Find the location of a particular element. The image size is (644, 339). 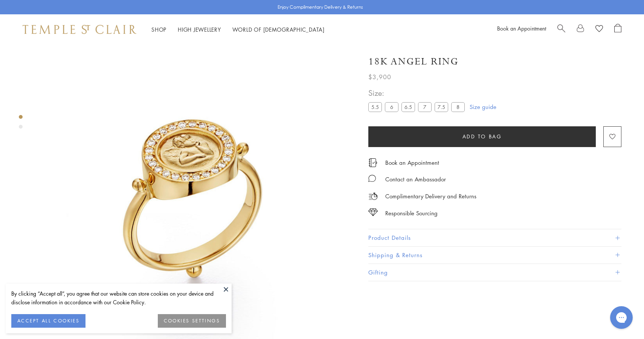

img: Temple St. Clair is located at coordinates (80, 30).